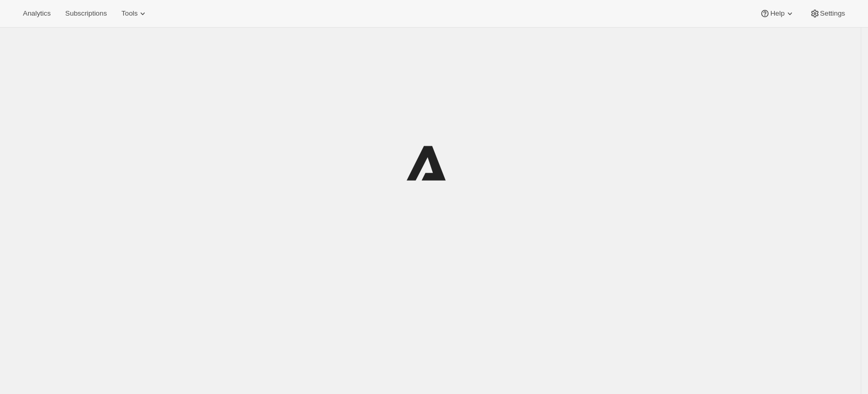  I want to click on span: Settings, so click(833, 14).